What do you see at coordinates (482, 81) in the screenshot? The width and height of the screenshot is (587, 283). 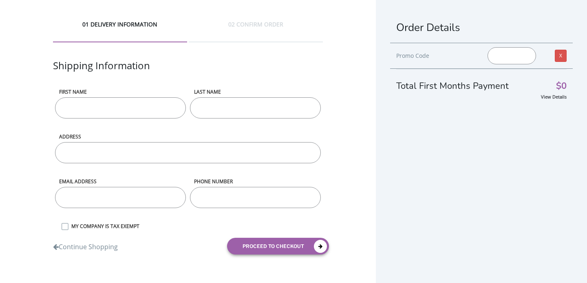 I see `div: Total First Months Payment` at bounding box center [482, 81].